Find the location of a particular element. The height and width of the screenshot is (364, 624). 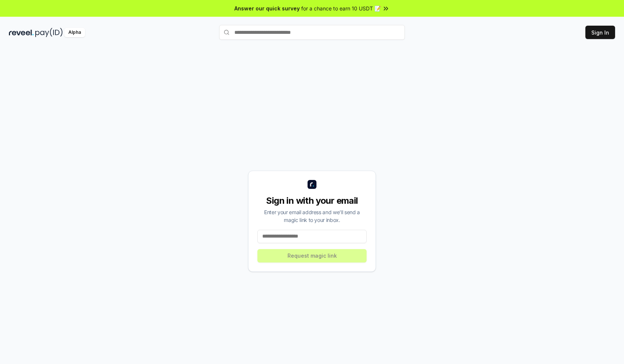

button: Sign In is located at coordinates (600, 32).